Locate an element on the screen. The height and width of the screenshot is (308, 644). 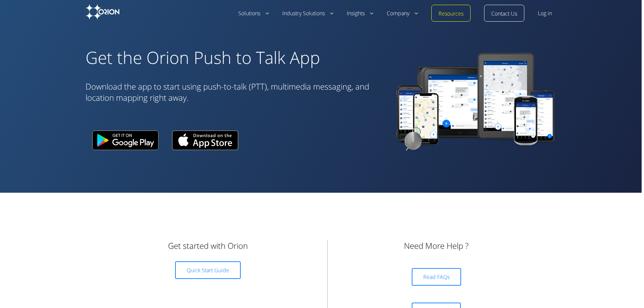
div: Chat Widget is located at coordinates (627, 292).